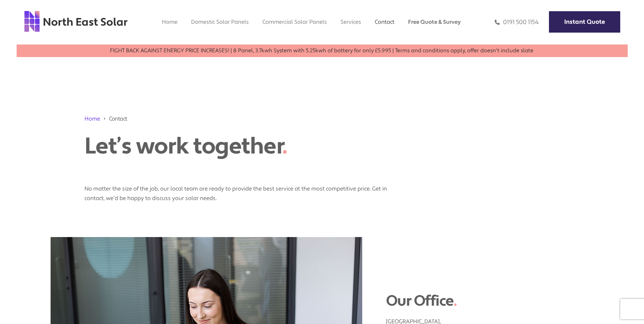 This screenshot has height=324, width=644. What do you see at coordinates (385, 22) in the screenshot?
I see `a: Contact` at bounding box center [385, 22].